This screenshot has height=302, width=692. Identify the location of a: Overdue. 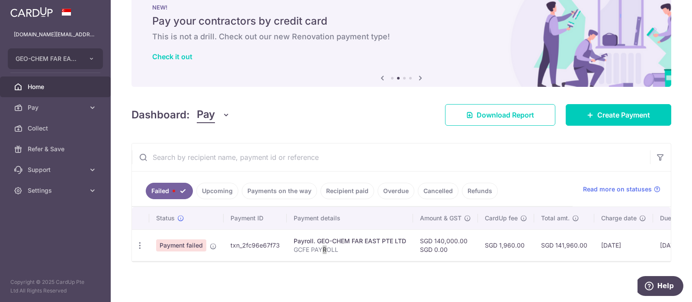
(396, 191).